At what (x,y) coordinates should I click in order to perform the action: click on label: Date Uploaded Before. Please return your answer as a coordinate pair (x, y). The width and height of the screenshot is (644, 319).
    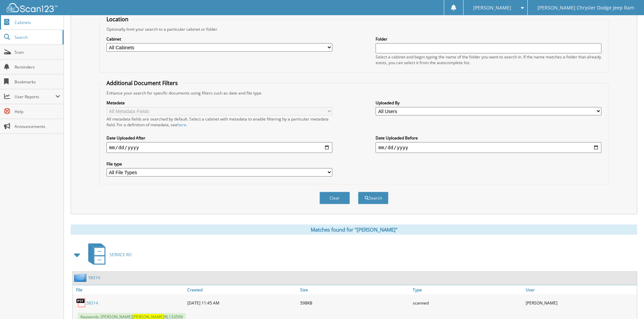
    Looking at the image, I should click on (488, 138).